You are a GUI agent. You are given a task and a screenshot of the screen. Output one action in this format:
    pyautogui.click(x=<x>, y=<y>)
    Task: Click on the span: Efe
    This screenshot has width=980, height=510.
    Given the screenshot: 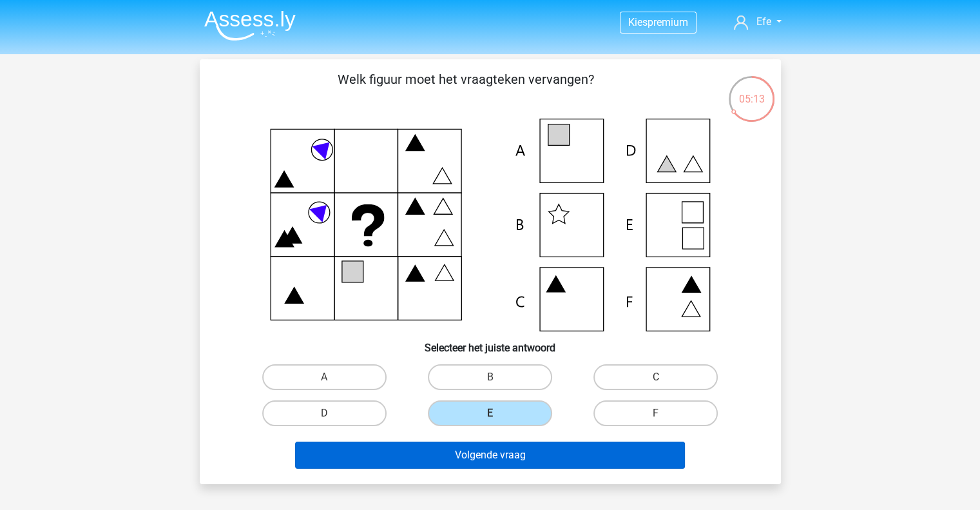 What is the action you would take?
    pyautogui.click(x=763, y=21)
    